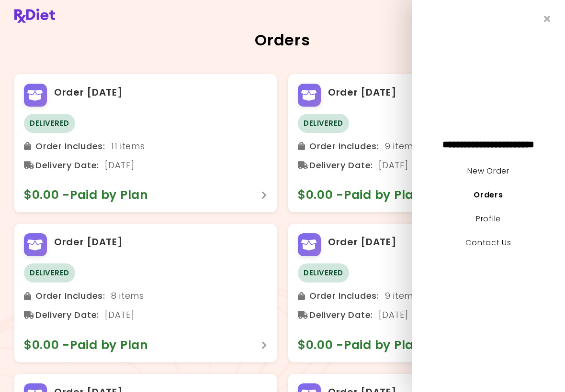  Describe the element at coordinates (489, 218) in the screenshot. I see `a: Profile` at that location.